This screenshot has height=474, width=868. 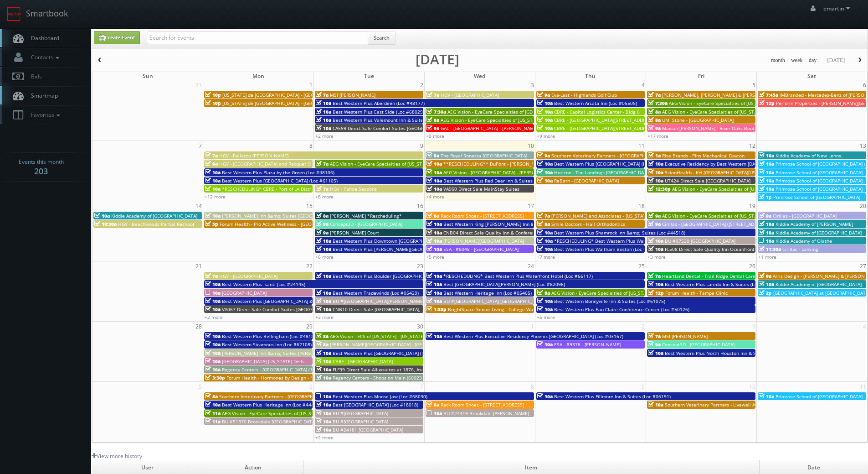 What do you see at coordinates (655, 293) in the screenshot?
I see `span: 12p` at bounding box center [655, 293].